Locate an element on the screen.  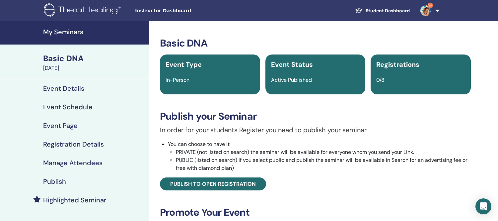
span: Event Type is located at coordinates (184, 64).